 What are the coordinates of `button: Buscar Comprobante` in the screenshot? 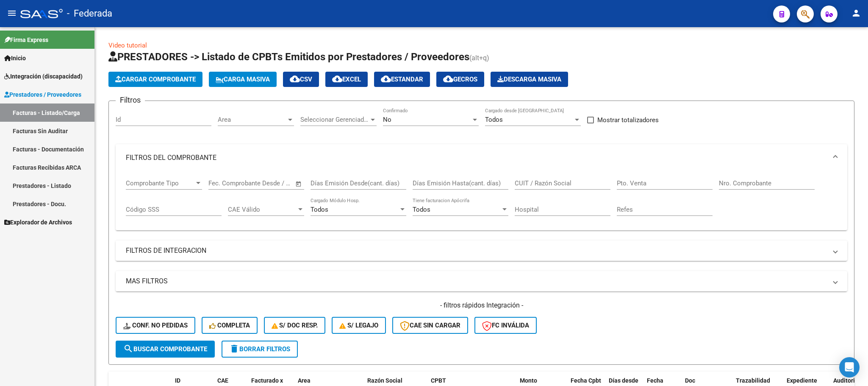 It's located at (166, 349).